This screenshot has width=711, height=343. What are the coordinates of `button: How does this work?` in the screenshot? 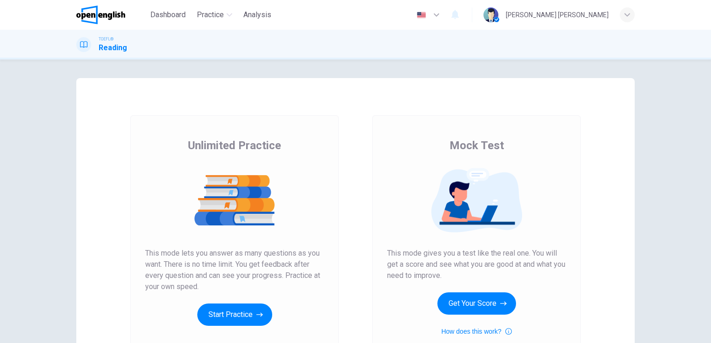 It's located at (476, 332).